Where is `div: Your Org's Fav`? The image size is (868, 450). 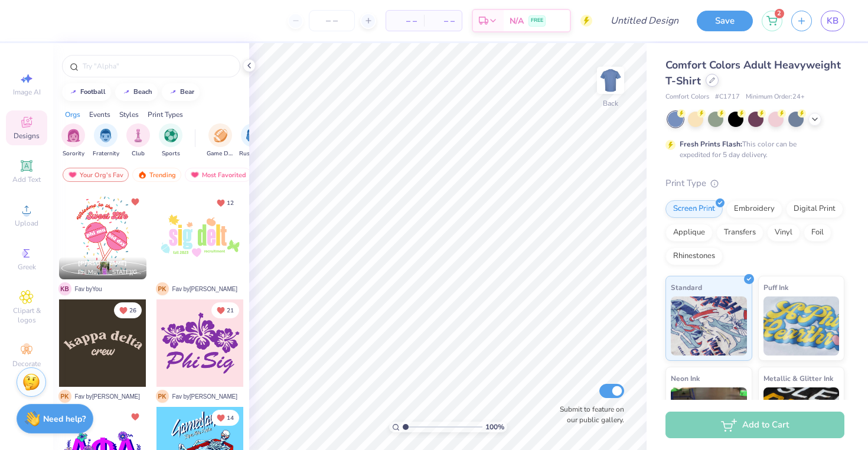 div: Your Org's Fav is located at coordinates (95, 175).